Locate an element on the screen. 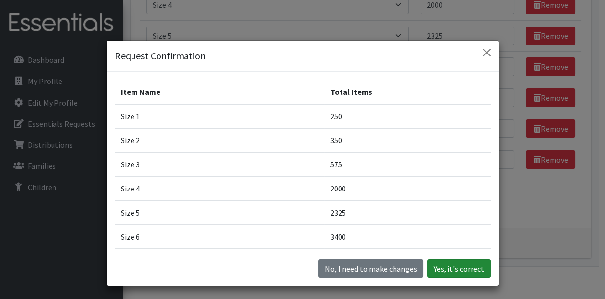 The height and width of the screenshot is (299, 605). td: 2000 is located at coordinates (407, 188).